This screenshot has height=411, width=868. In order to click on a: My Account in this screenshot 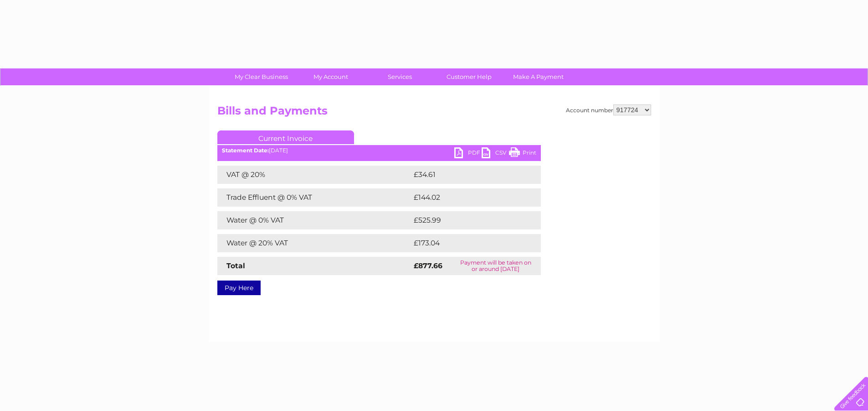, I will do `click(330, 77)`.